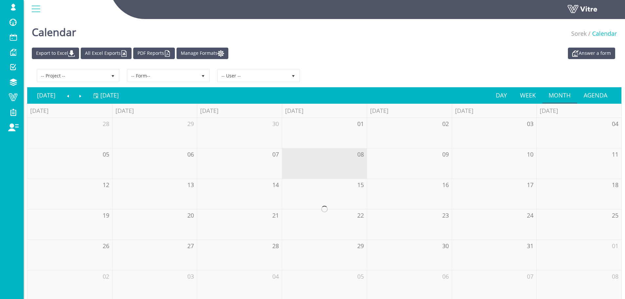 The height and width of the screenshot is (299, 625). Describe the element at coordinates (575, 53) in the screenshot. I see `img: appointment_white2.png` at that location.